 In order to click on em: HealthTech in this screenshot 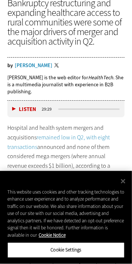, I will do `click(101, 77)`.